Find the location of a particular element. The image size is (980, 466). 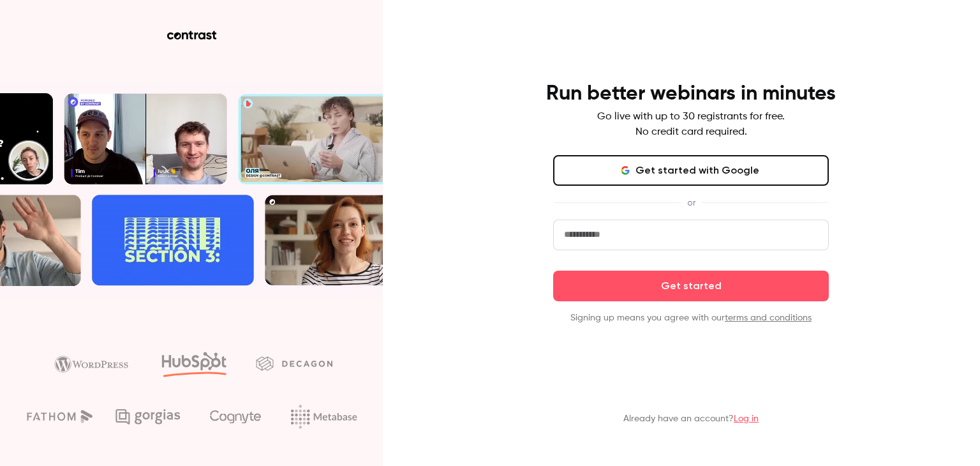

a: terms and conditions is located at coordinates (769, 318).